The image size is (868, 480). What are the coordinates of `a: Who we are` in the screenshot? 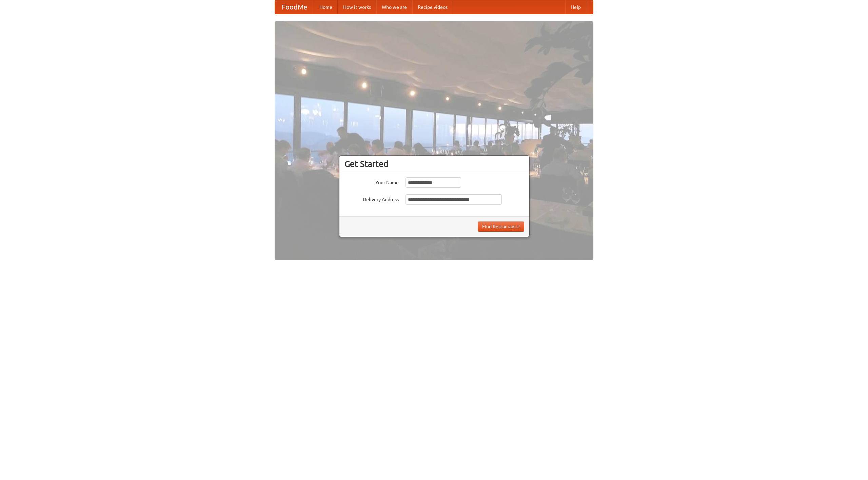 It's located at (394, 7).